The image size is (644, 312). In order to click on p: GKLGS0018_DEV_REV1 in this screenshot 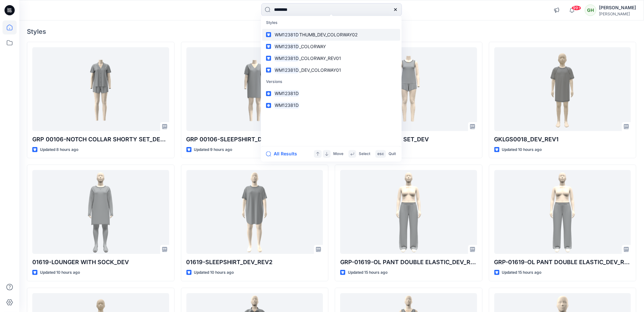, I will do `click(562, 139)`.